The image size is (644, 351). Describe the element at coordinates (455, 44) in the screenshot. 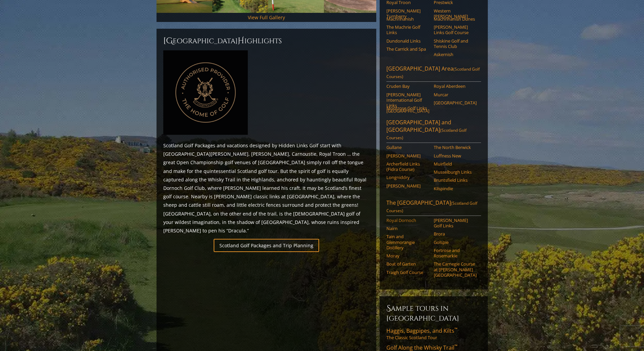

I see `a: Shiskine Golf and Tennis Club` at that location.